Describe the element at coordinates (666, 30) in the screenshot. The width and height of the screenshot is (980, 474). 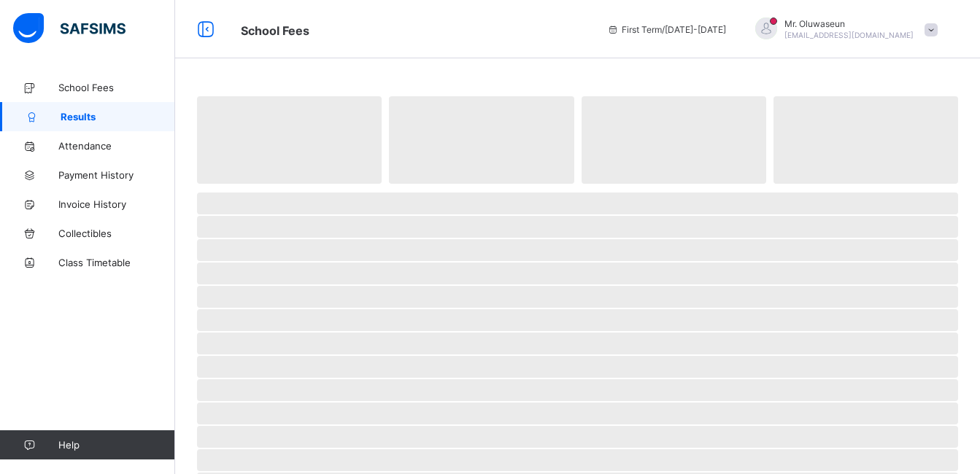
I see `span: session/term information` at that location.